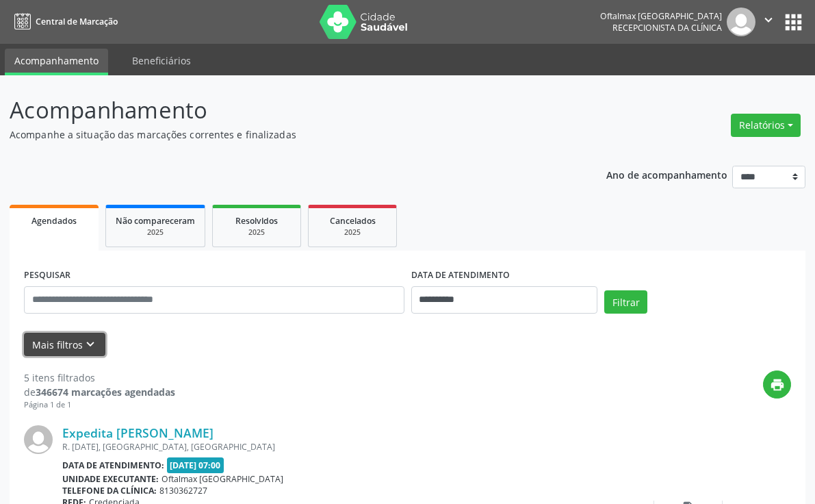 The width and height of the screenshot is (815, 504). Describe the element at coordinates (56, 61) in the screenshot. I see `a: Acompanhamento` at that location.